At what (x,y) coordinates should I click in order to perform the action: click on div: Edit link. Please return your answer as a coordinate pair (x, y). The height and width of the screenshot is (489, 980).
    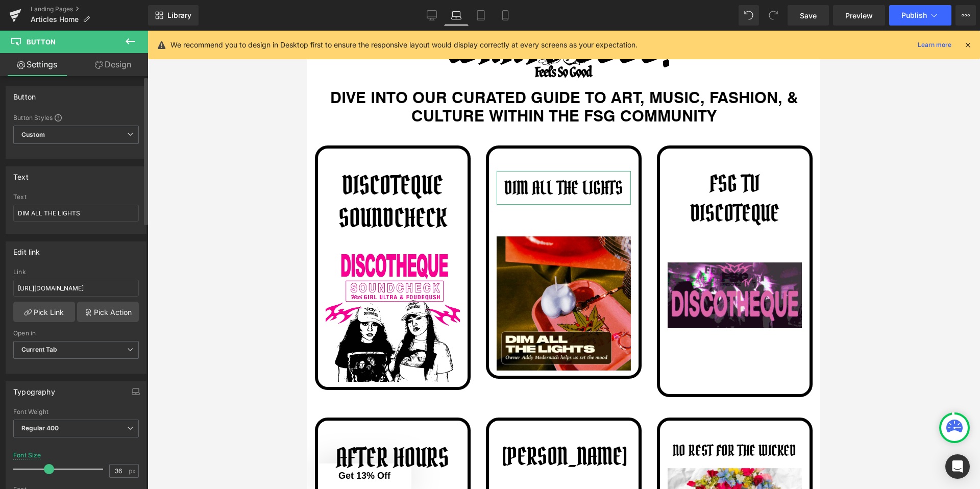
    Looking at the image, I should click on (26, 249).